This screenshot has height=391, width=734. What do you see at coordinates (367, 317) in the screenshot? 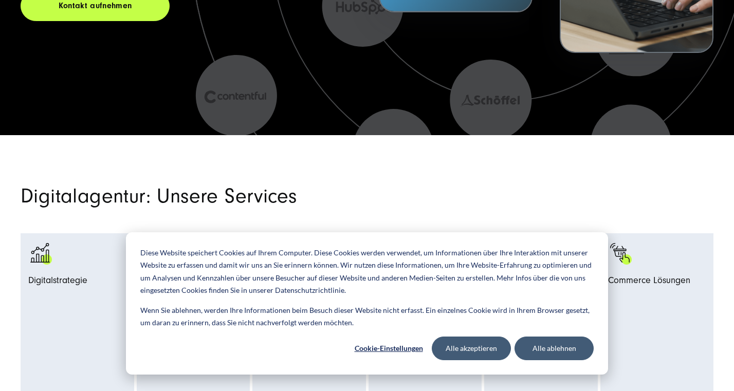
I see `p: Wenn Sie ablehnen, werden Ihre Informationen beim Besuch dieser Website nicht erfasst. Ein einzel...` at bounding box center [367, 317].